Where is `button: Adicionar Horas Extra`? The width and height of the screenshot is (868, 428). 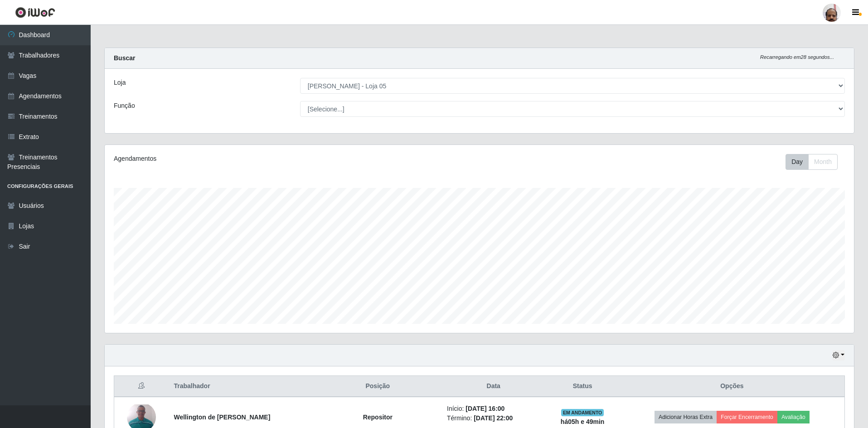 button: Adicionar Horas Extra is located at coordinates (686, 417).